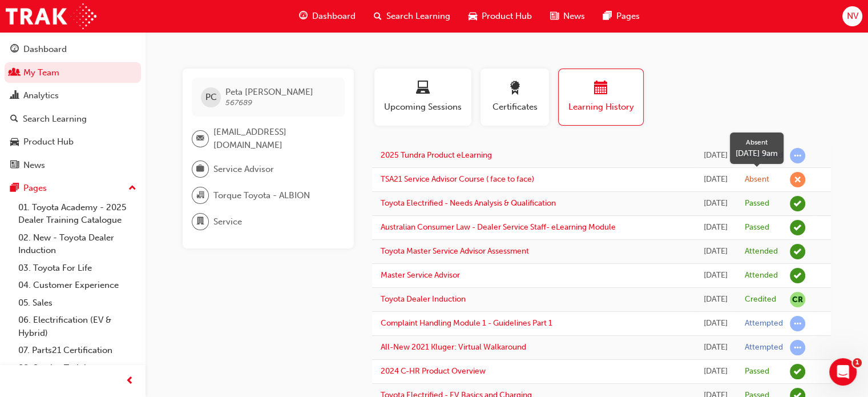 The height and width of the screenshot is (397, 868). What do you see at coordinates (72, 142) in the screenshot?
I see `a: Product Hub` at bounding box center [72, 142].